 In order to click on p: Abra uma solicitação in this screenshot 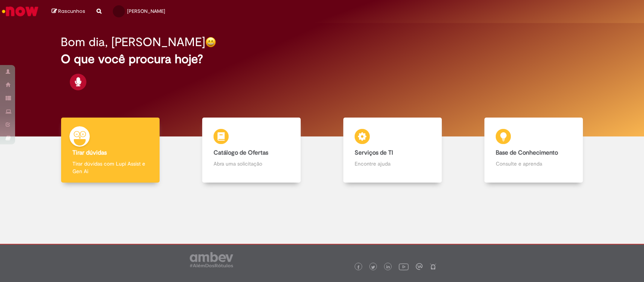, I will do `click(251, 164)`.